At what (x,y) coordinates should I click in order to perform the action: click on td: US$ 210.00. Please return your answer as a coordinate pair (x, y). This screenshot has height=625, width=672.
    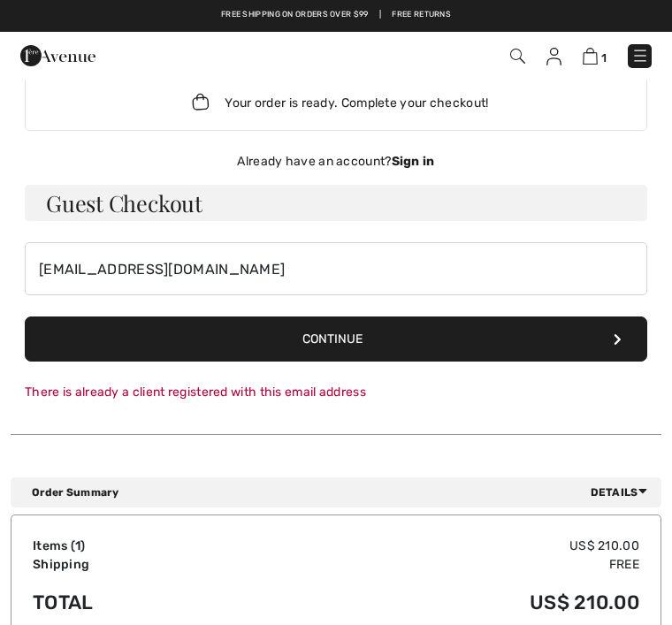
    Looking at the image, I should click on (444, 545).